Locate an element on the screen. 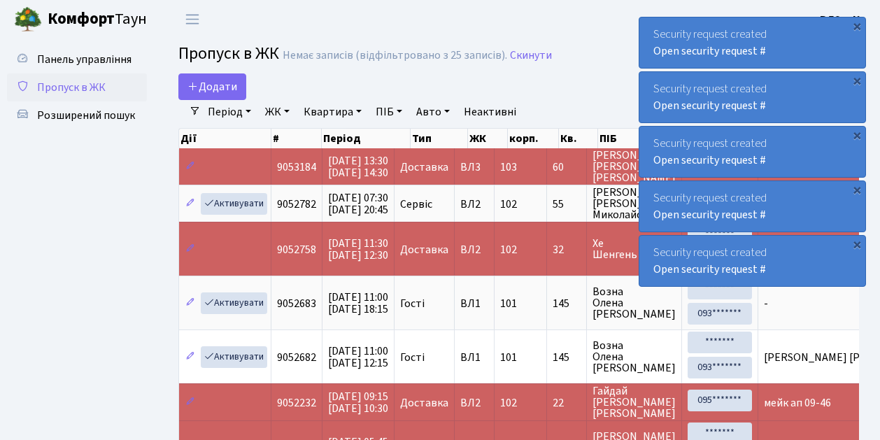  a: Панель управління is located at coordinates (77, 59).